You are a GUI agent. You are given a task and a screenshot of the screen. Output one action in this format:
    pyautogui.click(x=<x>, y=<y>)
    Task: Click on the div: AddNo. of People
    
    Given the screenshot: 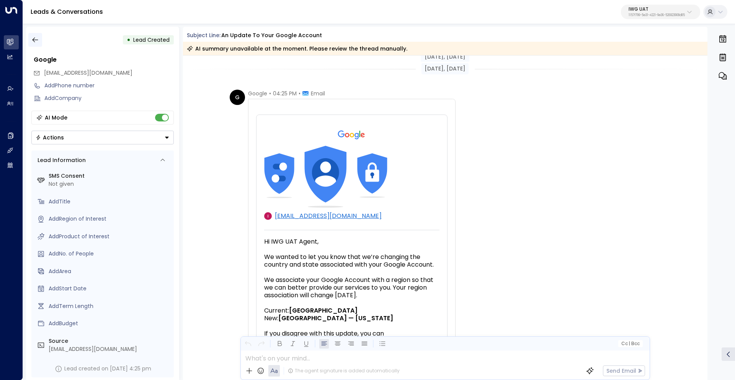 What is the action you would take?
    pyautogui.click(x=109, y=253)
    